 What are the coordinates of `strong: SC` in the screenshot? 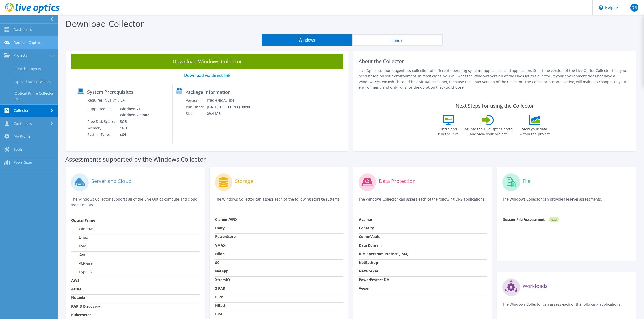 It's located at (217, 262).